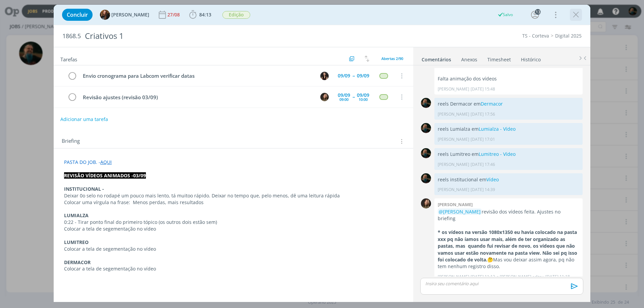 The height and width of the screenshot is (308, 644). I want to click on span: Concluir, so click(77, 15).